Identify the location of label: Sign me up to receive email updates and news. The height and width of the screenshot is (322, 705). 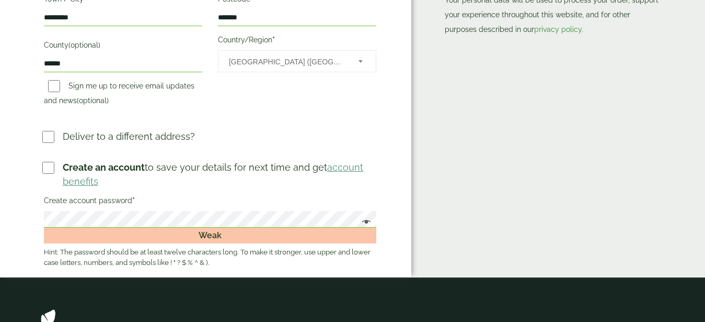
(119, 95).